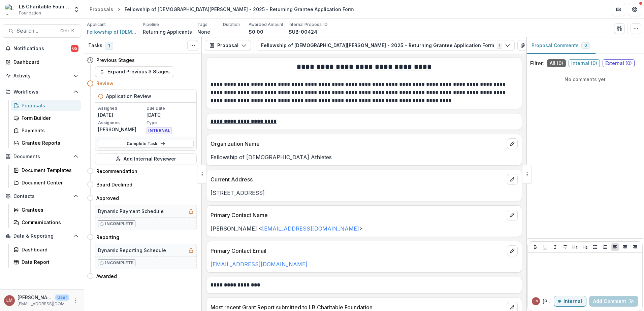 This screenshot has height=311, width=644. Describe the element at coordinates (129, 96) in the screenshot. I see `h5: Application Review` at that location.